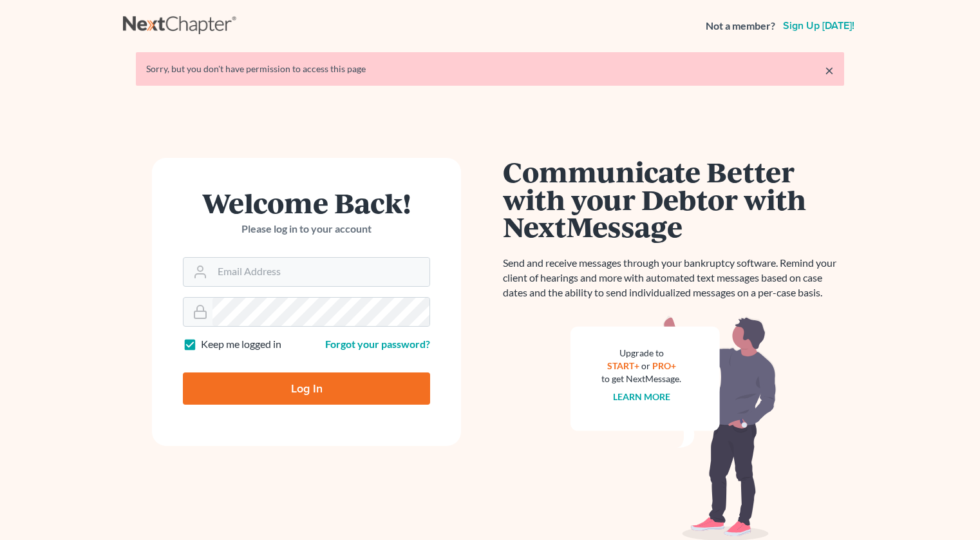  What do you see at coordinates (673, 199) in the screenshot?
I see `h1: Communicate Better with your Debtor with NextMessage` at bounding box center [673, 199].